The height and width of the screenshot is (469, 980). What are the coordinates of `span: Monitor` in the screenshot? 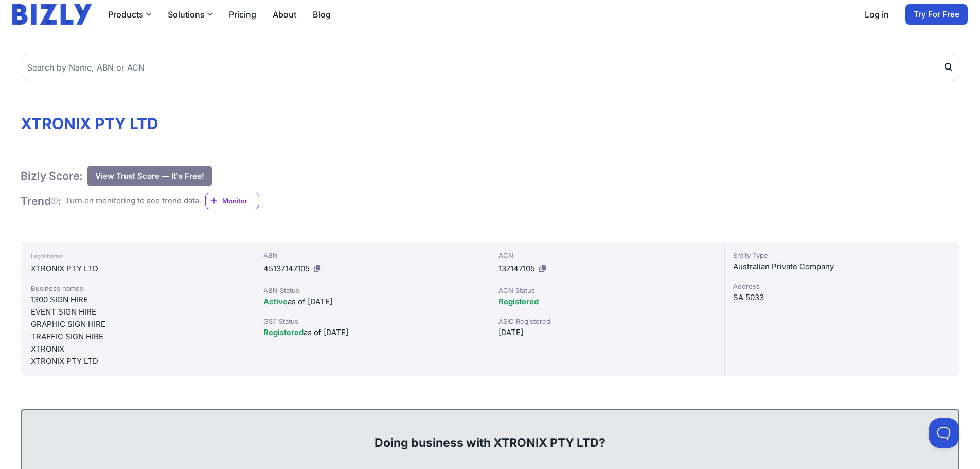 It's located at (240, 201).